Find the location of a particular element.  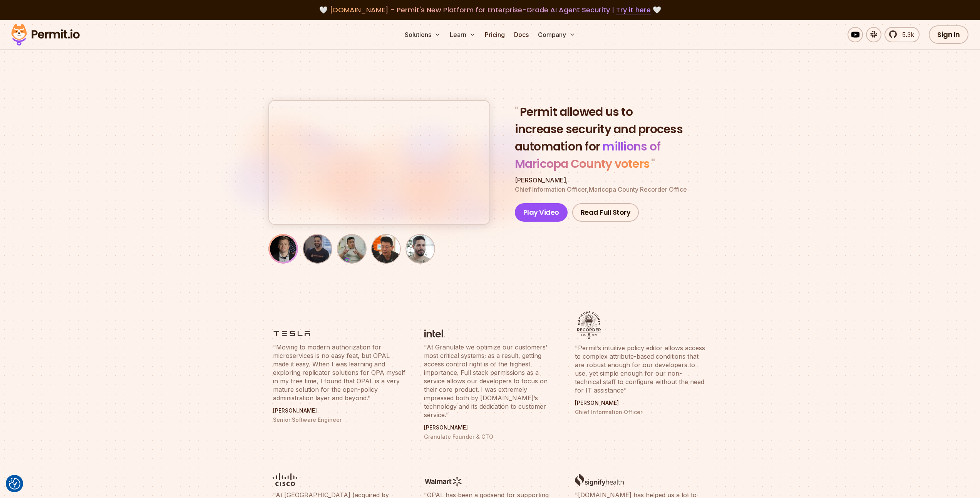

blockquote: "Permit’s intuitive policy editor allows access to complex attribute-based conditions that are ro... is located at coordinates (640, 369).